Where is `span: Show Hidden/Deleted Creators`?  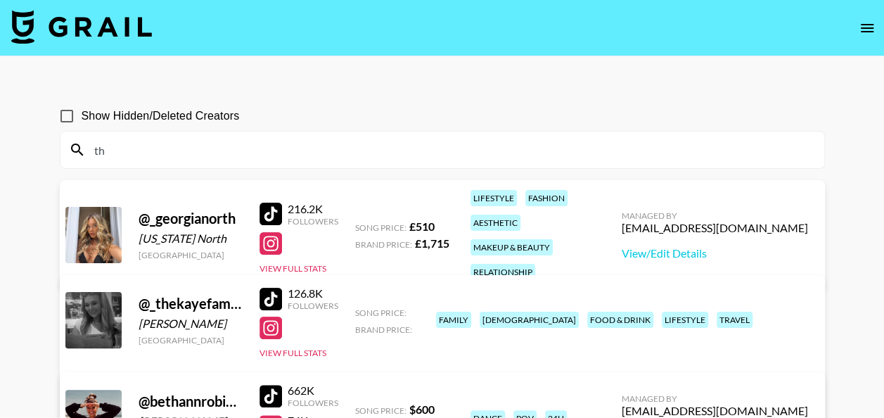 span: Show Hidden/Deleted Creators is located at coordinates (160, 116).